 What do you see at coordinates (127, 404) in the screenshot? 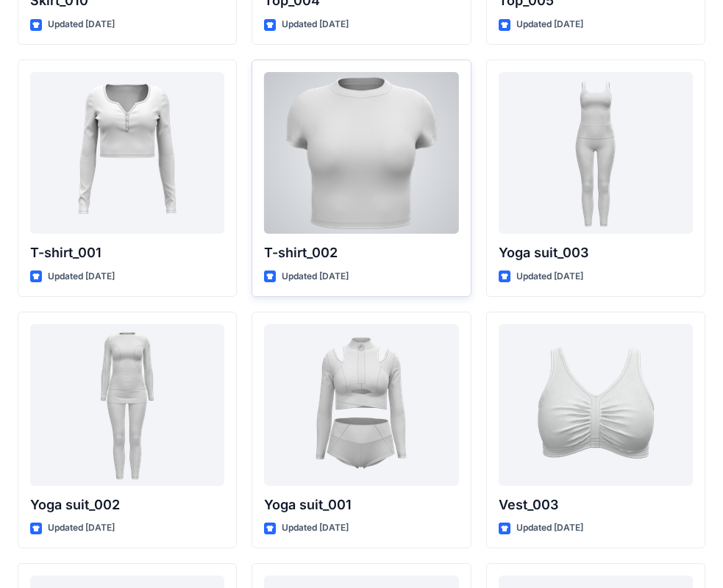
I see `a: Yoga suit_002` at bounding box center [127, 404].